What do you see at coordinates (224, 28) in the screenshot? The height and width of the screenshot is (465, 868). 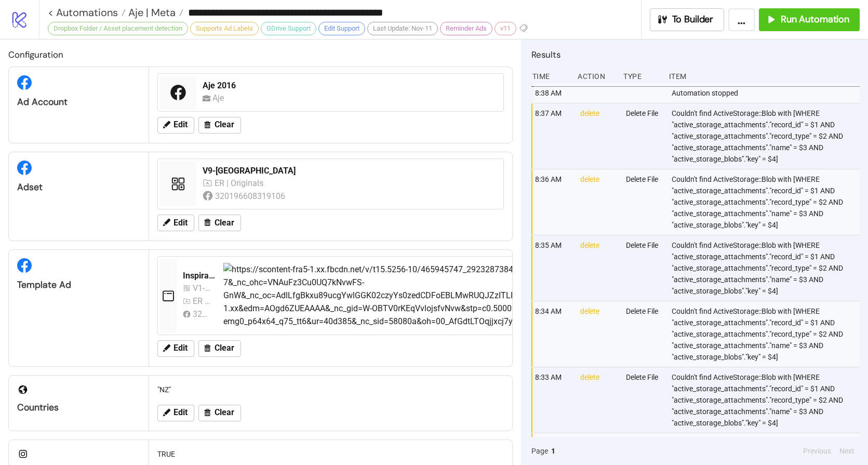 I see `div: Supports Ad Labels` at bounding box center [224, 28].